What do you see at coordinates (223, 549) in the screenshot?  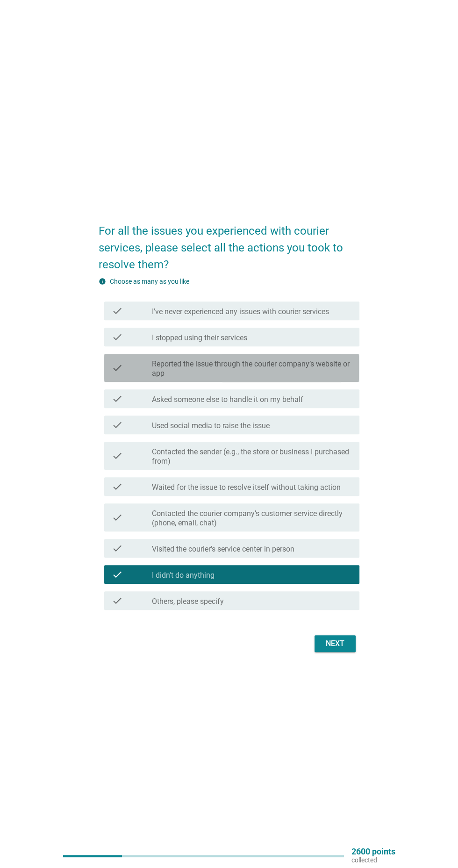 I see `label: Visited the courier’s service center in person` at bounding box center [223, 549].